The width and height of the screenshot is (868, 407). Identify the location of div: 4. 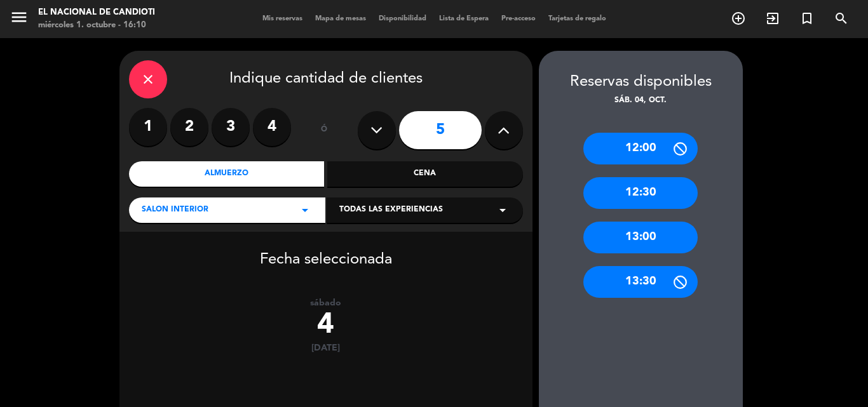
(326, 326).